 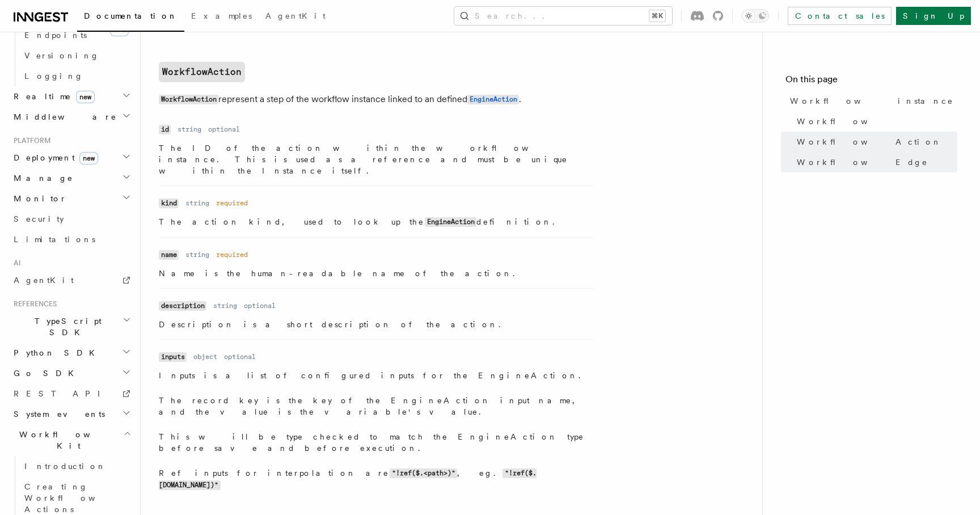 I want to click on button: System events, so click(x=71, y=414).